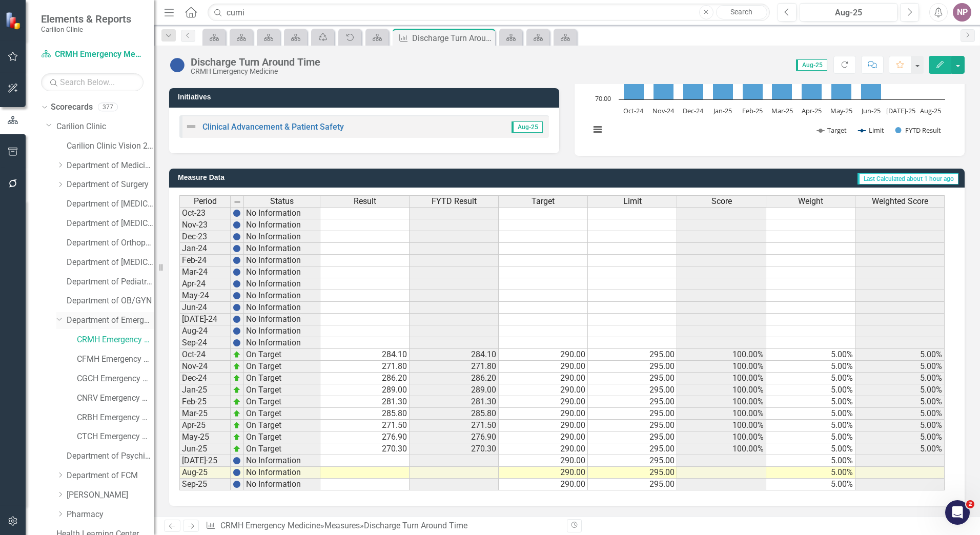 This screenshot has width=980, height=535. What do you see at coordinates (454, 390) in the screenshot?
I see `td: 289.00` at bounding box center [454, 390].